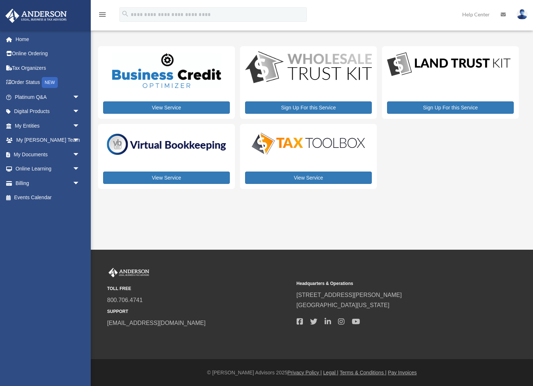 This screenshot has height=386, width=533. What do you see at coordinates (125, 14) in the screenshot?
I see `i: search` at bounding box center [125, 14].